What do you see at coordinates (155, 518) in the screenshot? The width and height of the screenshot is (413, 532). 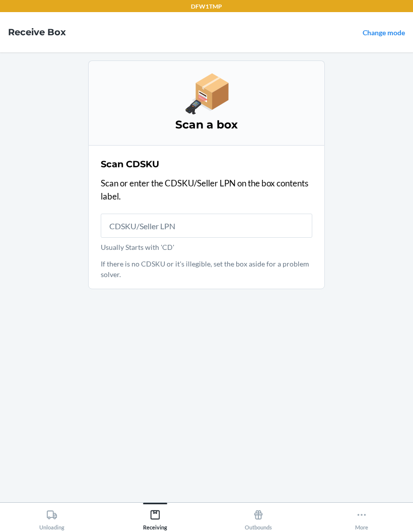 I see `div: Receiving` at bounding box center [155, 518].